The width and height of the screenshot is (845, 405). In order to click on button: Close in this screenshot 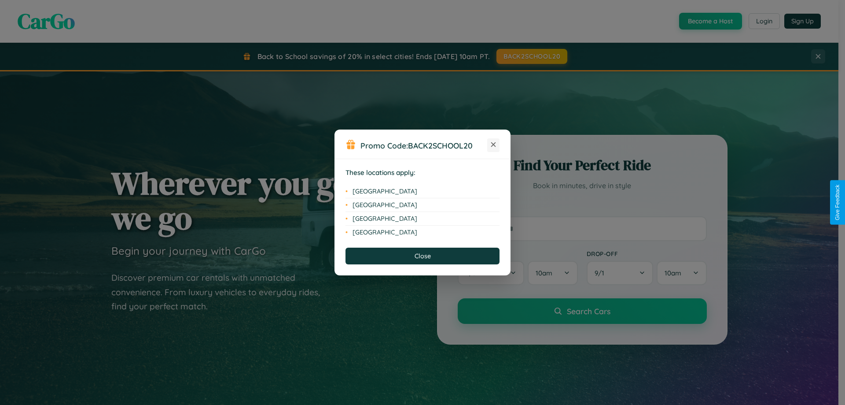, I will do `click(423, 256)`.